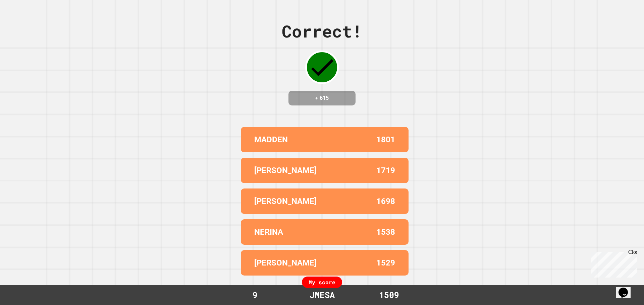 This screenshot has width=644, height=305. What do you see at coordinates (386, 263) in the screenshot?
I see `p: 1529` at bounding box center [386, 263].